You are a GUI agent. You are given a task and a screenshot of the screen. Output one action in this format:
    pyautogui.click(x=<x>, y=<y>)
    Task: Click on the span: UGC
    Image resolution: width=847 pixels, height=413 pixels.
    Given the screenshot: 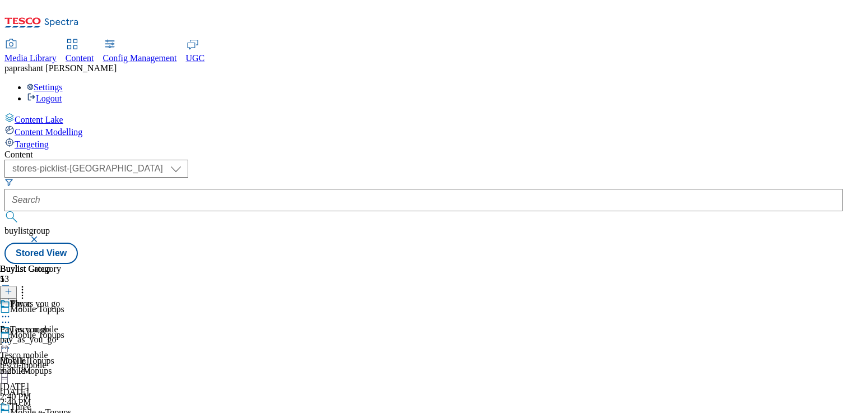 What is the action you would take?
    pyautogui.click(x=195, y=58)
    